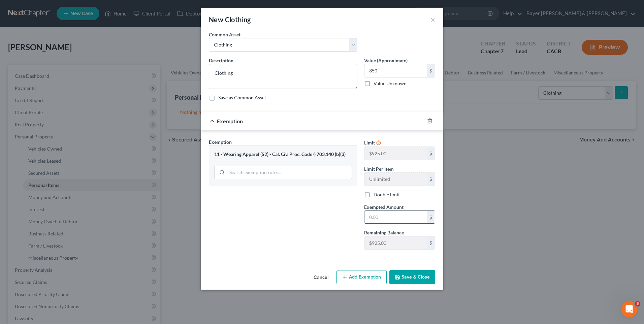 The height and width of the screenshot is (324, 644). I want to click on button: Cancel, so click(321, 278).